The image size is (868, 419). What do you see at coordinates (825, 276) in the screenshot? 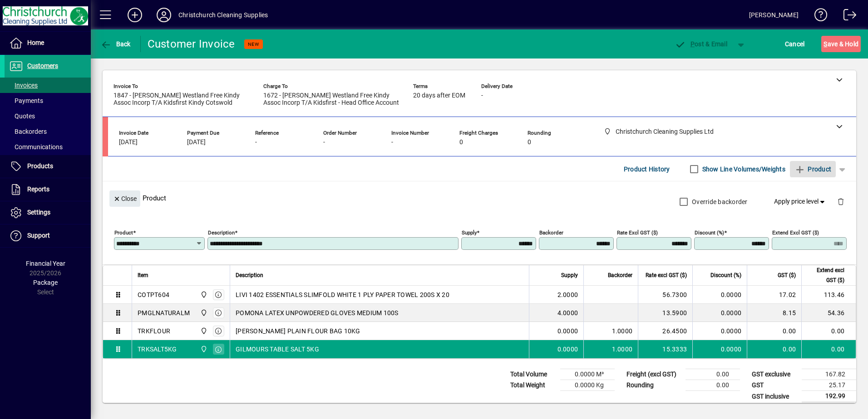
I see `span: Extend excl GST ($)` at bounding box center [825, 276].